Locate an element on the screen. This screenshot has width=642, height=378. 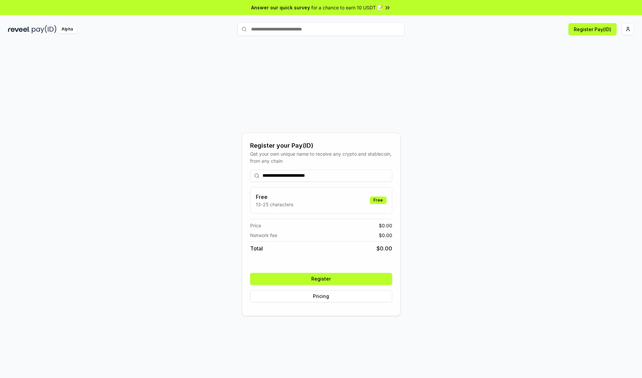
img: reveel_dark is located at coordinates (19, 29).